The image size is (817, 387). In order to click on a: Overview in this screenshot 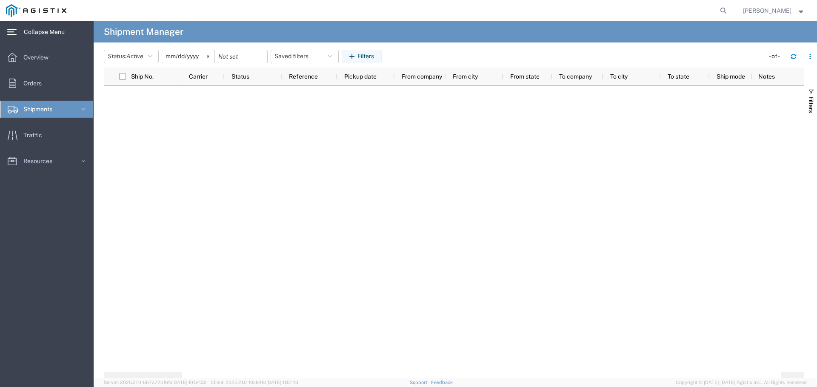, I will do `click(47, 57)`.